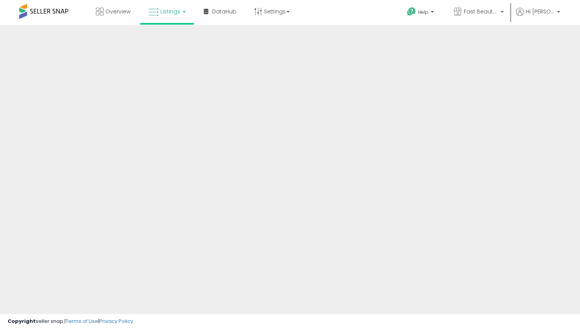 Image resolution: width=580 pixels, height=329 pixels. What do you see at coordinates (21, 321) in the screenshot?
I see `strong: Copyright` at bounding box center [21, 321].